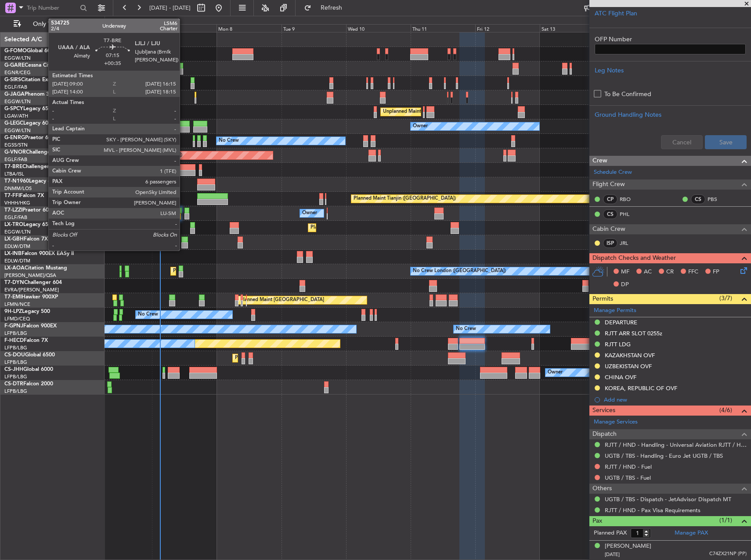 The image size is (751, 560). Describe the element at coordinates (34, 152) in the screenshot. I see `a: G-VNORChallenger 650` at that location.